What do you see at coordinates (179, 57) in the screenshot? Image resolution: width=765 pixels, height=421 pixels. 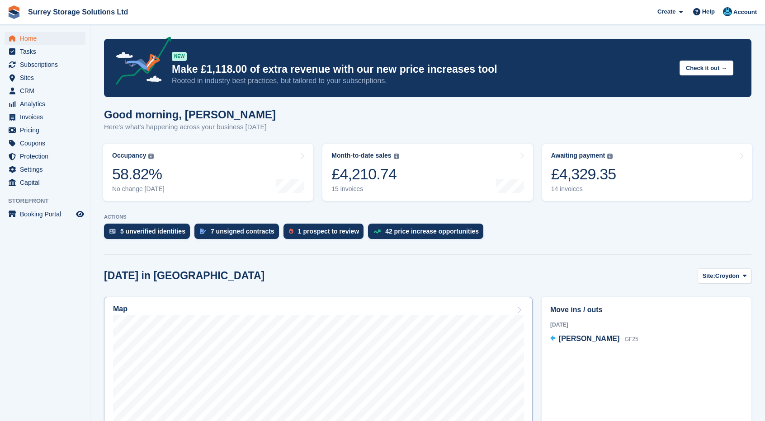 I see `div: NEW` at bounding box center [179, 57].